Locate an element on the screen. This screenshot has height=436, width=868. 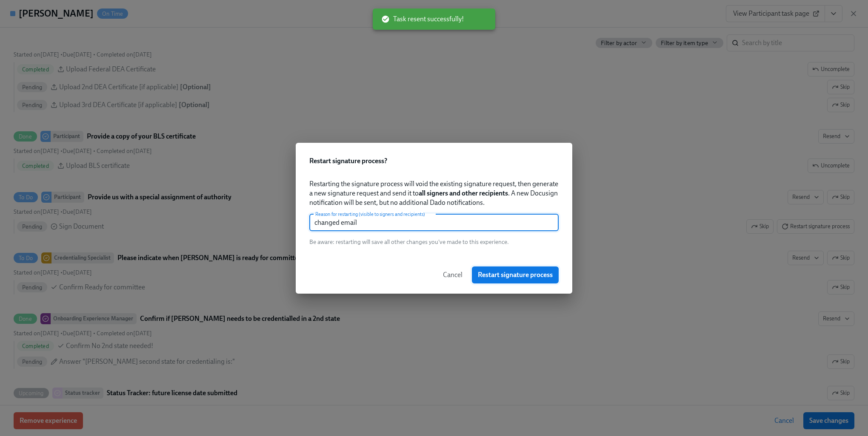
span: Cancel is located at coordinates (452, 275).